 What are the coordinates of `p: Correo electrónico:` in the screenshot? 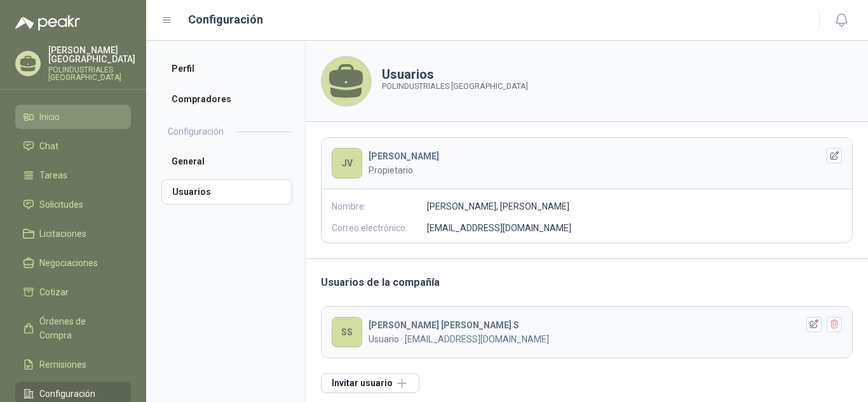 It's located at (379, 228).